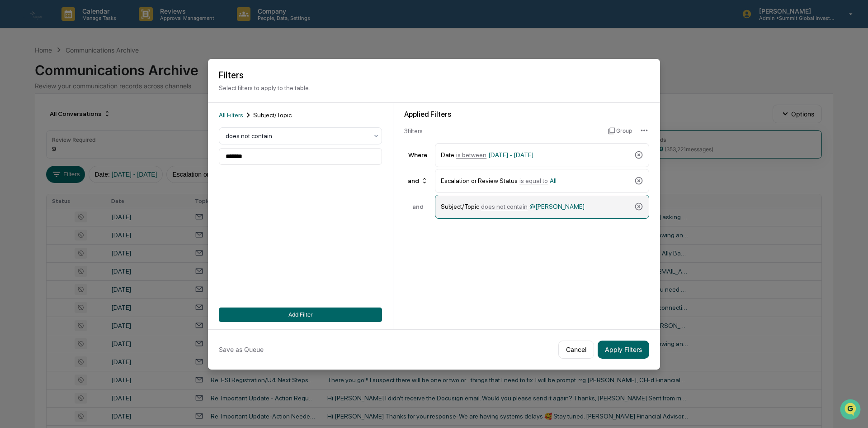 This screenshot has height=428, width=868. Describe the element at coordinates (17, 77) in the screenshot. I see `img: 1746055101610-c473b297-6a78-478c-a979-82029cc54cd1` at that location.